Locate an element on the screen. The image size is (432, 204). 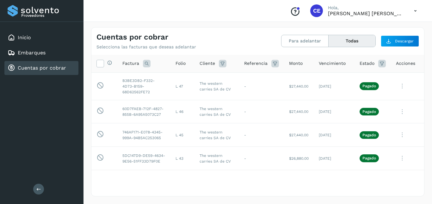
td: L 47 is located at coordinates (183, 86).